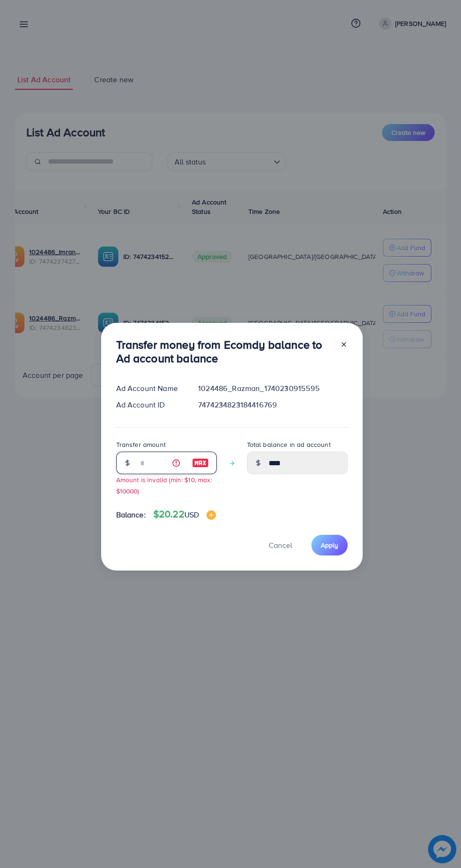  Describe the element at coordinates (281, 546) in the screenshot. I see `span: Cancel` at that location.